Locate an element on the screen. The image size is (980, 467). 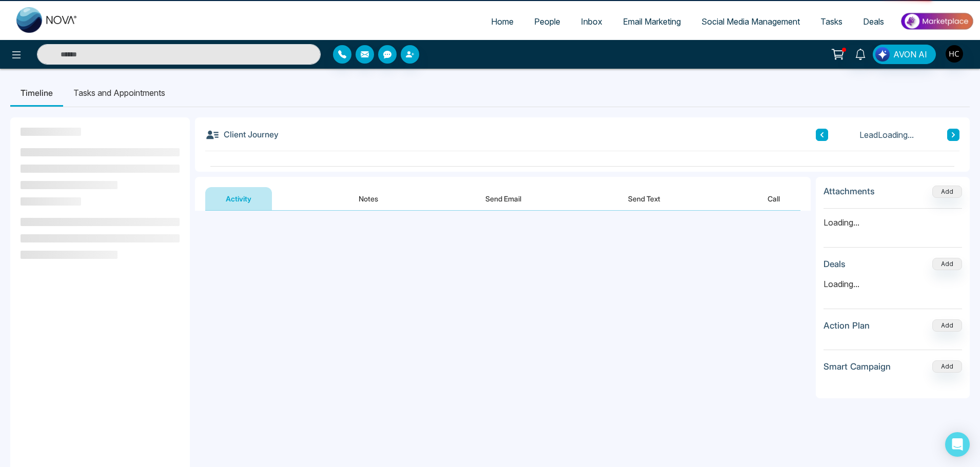
a: Email Marketing is located at coordinates (651, 21).